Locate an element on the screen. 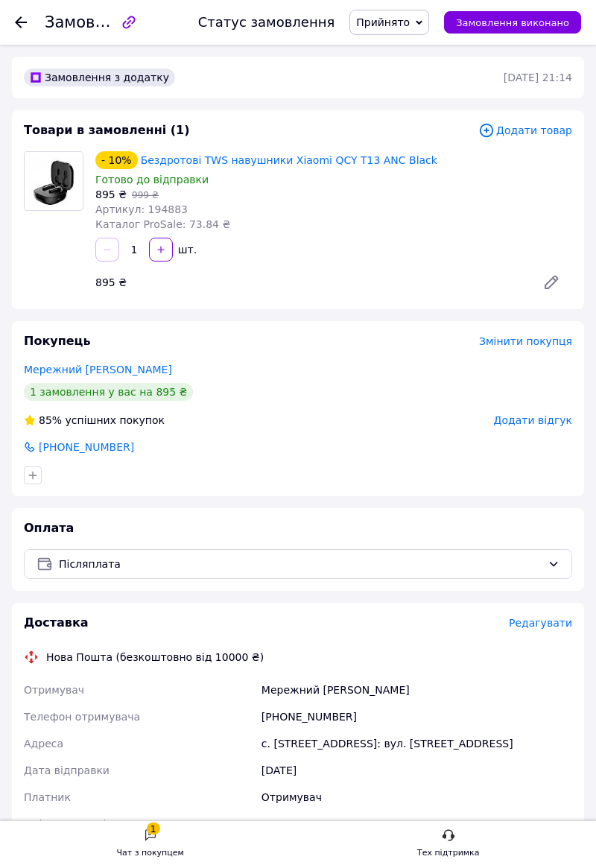 The height and width of the screenshot is (868, 596). div: Чат з покупцем is located at coordinates (150, 853).